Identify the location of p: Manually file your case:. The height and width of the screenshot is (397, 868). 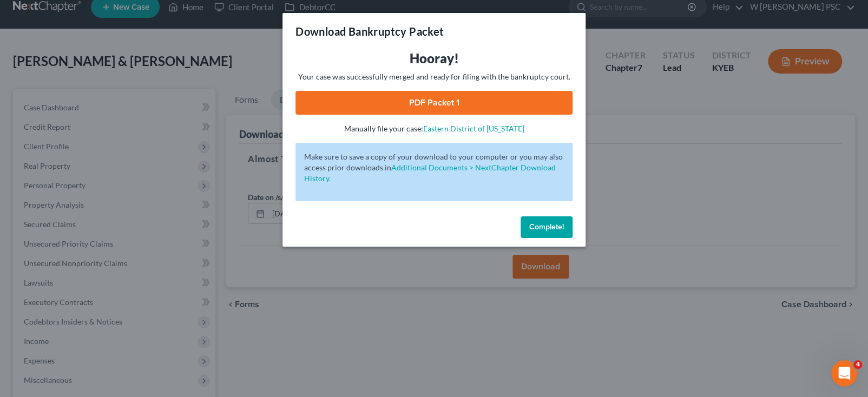
(434, 129).